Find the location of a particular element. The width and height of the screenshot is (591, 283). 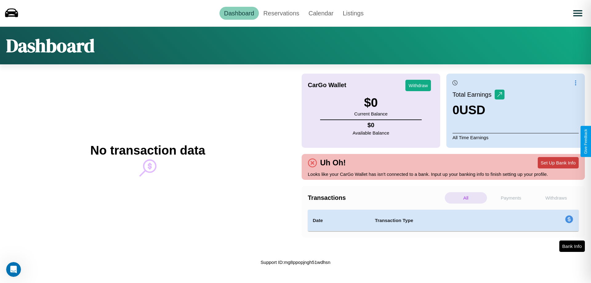

h1: Dashboard is located at coordinates (50, 46).